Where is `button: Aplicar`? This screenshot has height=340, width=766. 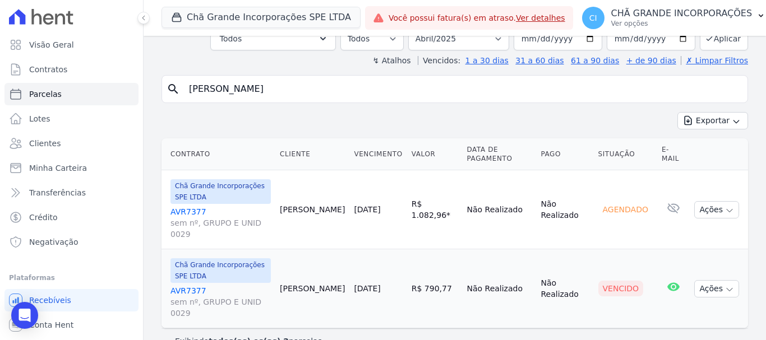
button: Aplicar is located at coordinates (724, 38).